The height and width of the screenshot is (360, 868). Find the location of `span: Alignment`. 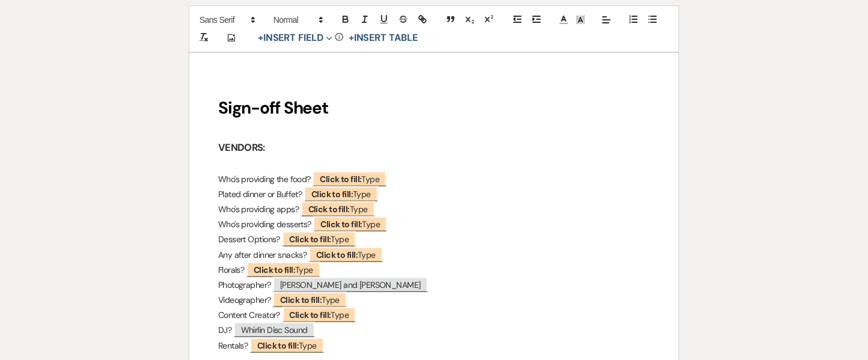

span: Alignment is located at coordinates (607, 20).